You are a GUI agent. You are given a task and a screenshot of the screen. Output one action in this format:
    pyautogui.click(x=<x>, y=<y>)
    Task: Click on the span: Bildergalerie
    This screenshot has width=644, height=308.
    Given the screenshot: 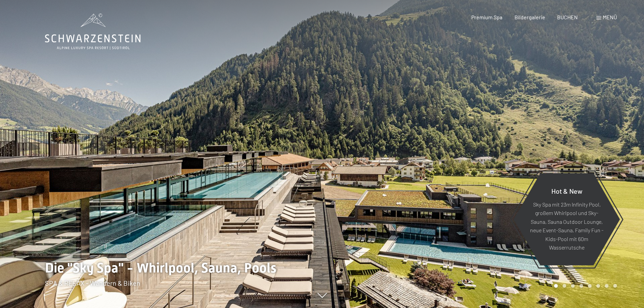 What is the action you would take?
    pyautogui.click(x=530, y=17)
    